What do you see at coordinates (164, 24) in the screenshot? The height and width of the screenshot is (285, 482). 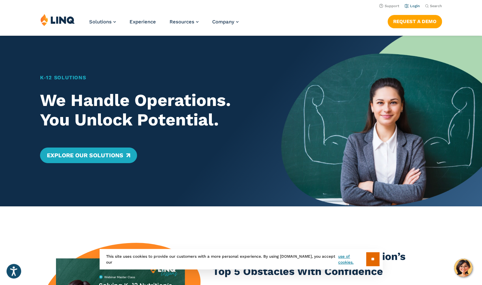 I see `nav: Primary Navigation` at bounding box center [164, 24].